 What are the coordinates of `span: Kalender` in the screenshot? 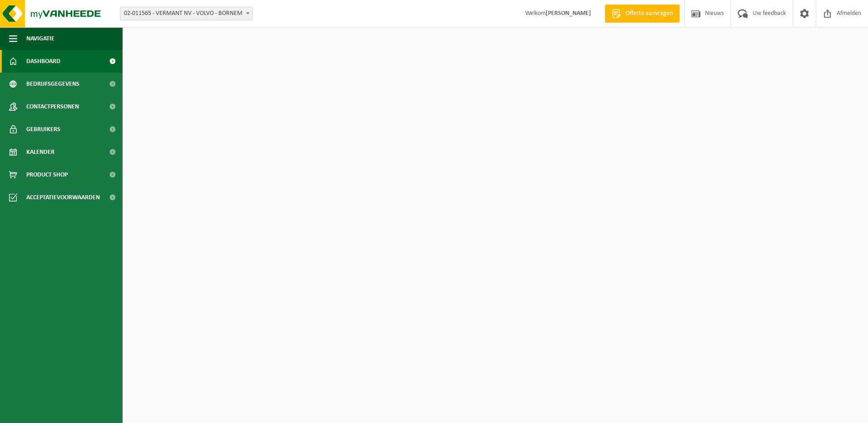 It's located at (40, 152).